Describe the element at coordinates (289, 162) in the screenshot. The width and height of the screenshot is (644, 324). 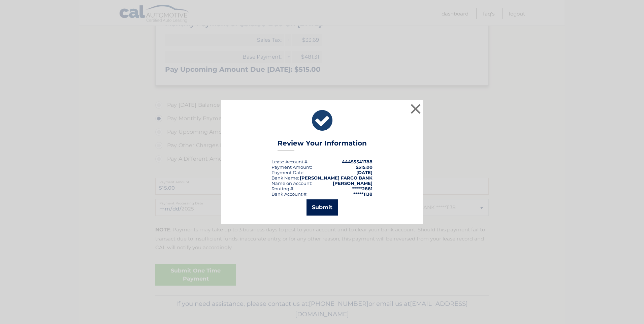
I see `div: Lease Account #:` at that location.